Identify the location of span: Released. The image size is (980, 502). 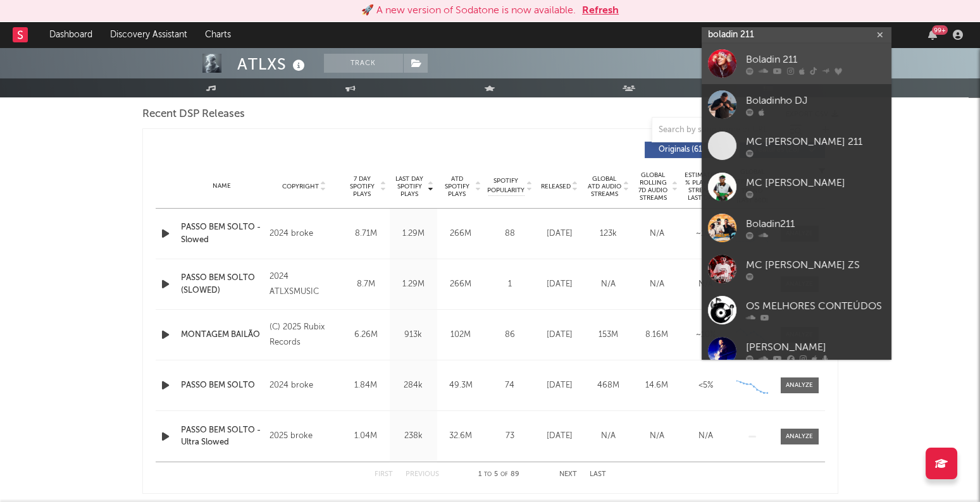
(555, 186).